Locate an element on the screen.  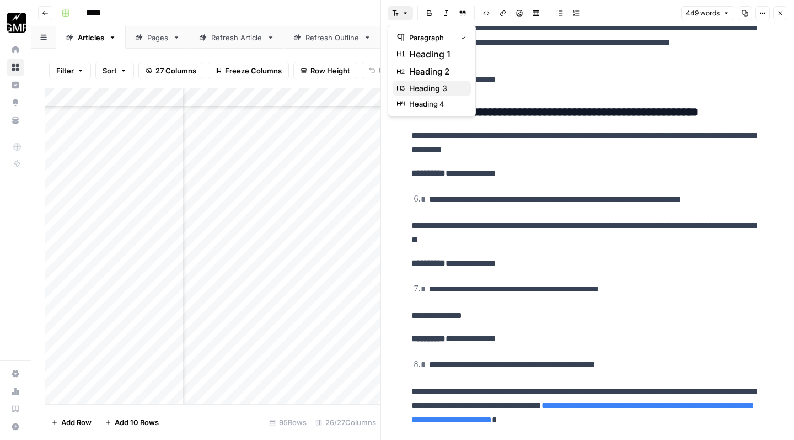
div: Refresh Article is located at coordinates (237, 38).